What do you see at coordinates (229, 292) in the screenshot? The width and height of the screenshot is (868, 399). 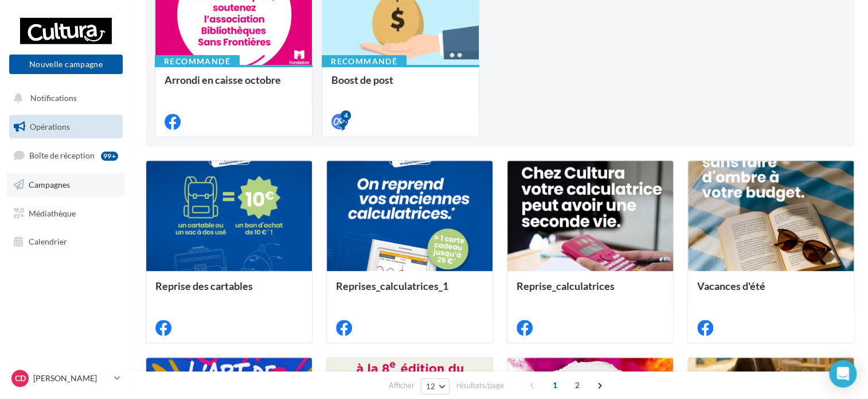 I see `div: Reprise des cartables` at bounding box center [229, 292].